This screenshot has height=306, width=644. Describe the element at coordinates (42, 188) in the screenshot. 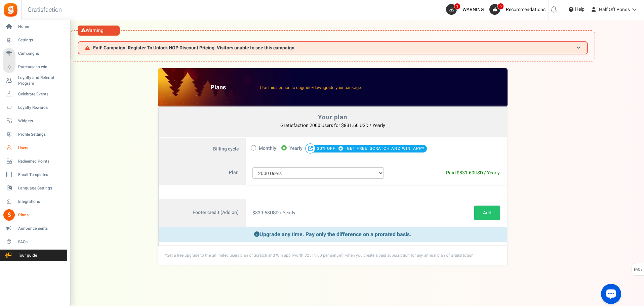

I see `span: Language Settings` at that location.